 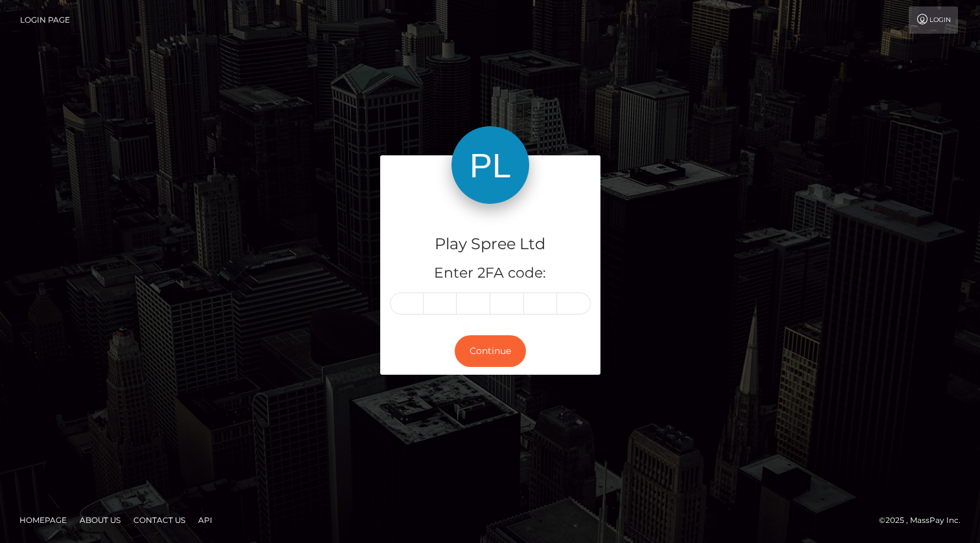 I want to click on a: Homepage, so click(x=42, y=520).